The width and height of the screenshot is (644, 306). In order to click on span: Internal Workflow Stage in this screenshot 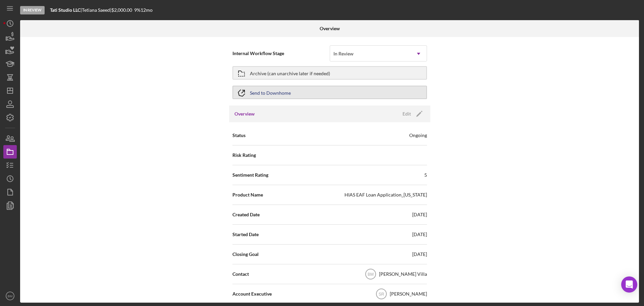, I will do `click(281, 54)`.